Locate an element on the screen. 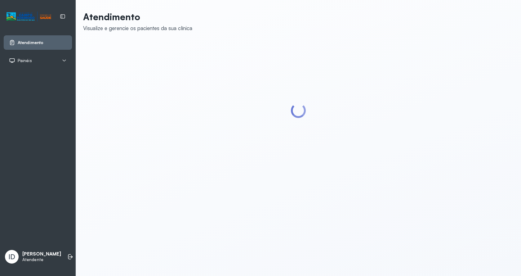  span: Atendimento is located at coordinates (30, 42).